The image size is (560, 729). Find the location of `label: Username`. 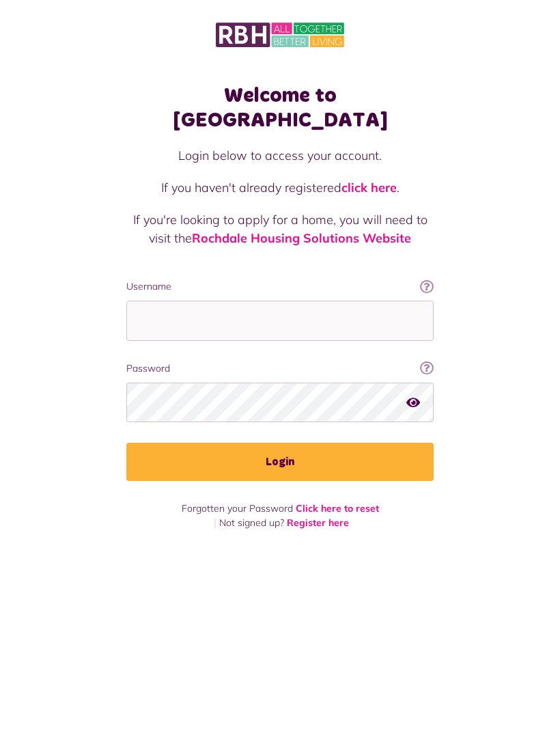

label: Username is located at coordinates (280, 286).